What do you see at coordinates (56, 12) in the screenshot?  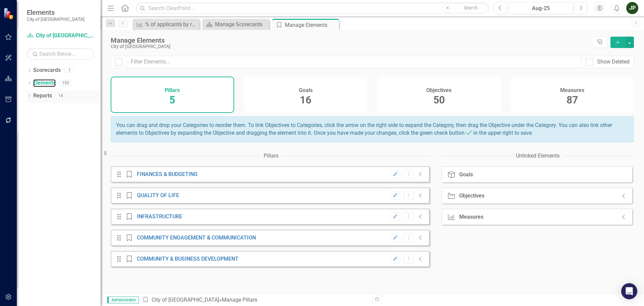 I see `span: Elements` at bounding box center [56, 12].